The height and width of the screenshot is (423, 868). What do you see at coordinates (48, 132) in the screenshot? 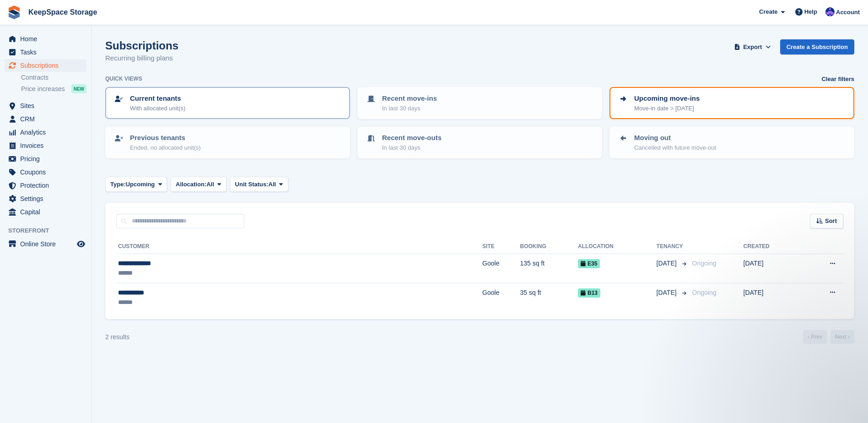
I see `span: Analytics` at bounding box center [48, 132].